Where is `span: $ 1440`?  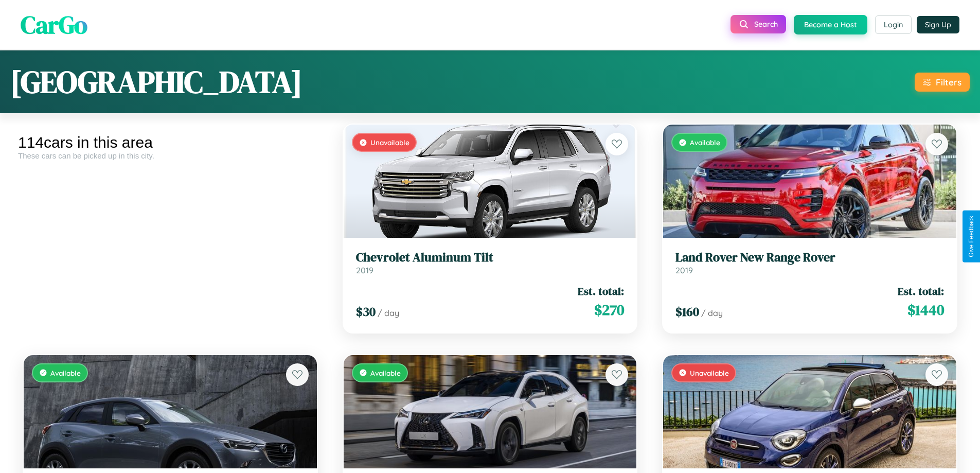
span: $ 1440 is located at coordinates (925, 309).